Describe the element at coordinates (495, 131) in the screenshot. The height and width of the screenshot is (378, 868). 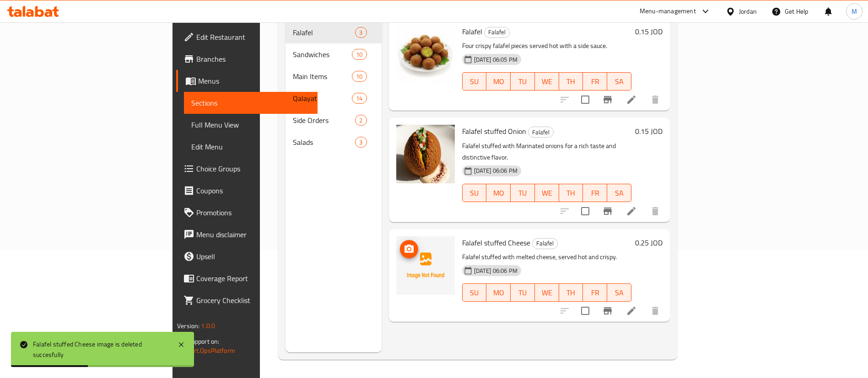
I see `span: Falafel stuffed Onion` at that location.